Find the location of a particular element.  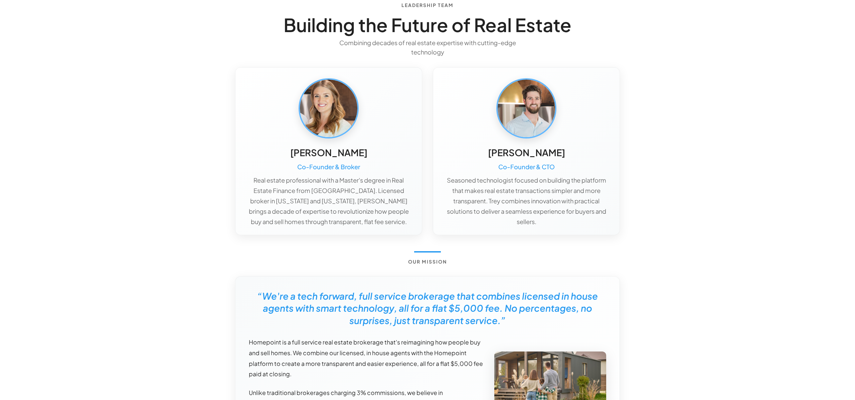

p: Combining decades of real estate expertise with cutting-edge technology is located at coordinates (428, 47).